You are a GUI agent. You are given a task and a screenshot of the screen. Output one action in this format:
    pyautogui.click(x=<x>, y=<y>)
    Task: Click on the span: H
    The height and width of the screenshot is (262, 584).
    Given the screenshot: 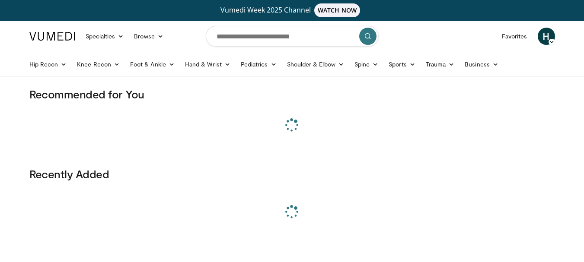 What is the action you would take?
    pyautogui.click(x=546, y=36)
    